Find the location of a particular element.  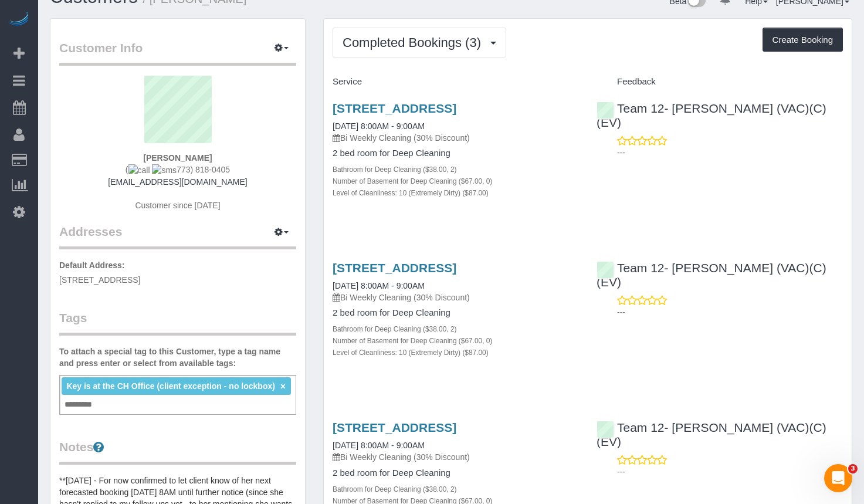

span: 3 is located at coordinates (853, 469).